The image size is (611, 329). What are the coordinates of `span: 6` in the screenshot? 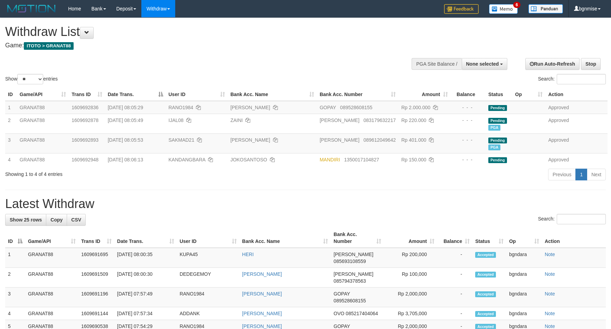 It's located at (517, 5).